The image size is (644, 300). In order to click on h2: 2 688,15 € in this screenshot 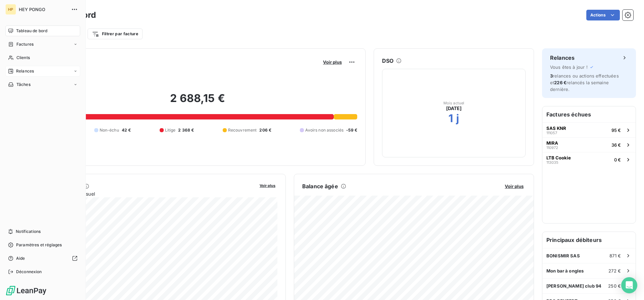, I will do `click(197, 102)`.